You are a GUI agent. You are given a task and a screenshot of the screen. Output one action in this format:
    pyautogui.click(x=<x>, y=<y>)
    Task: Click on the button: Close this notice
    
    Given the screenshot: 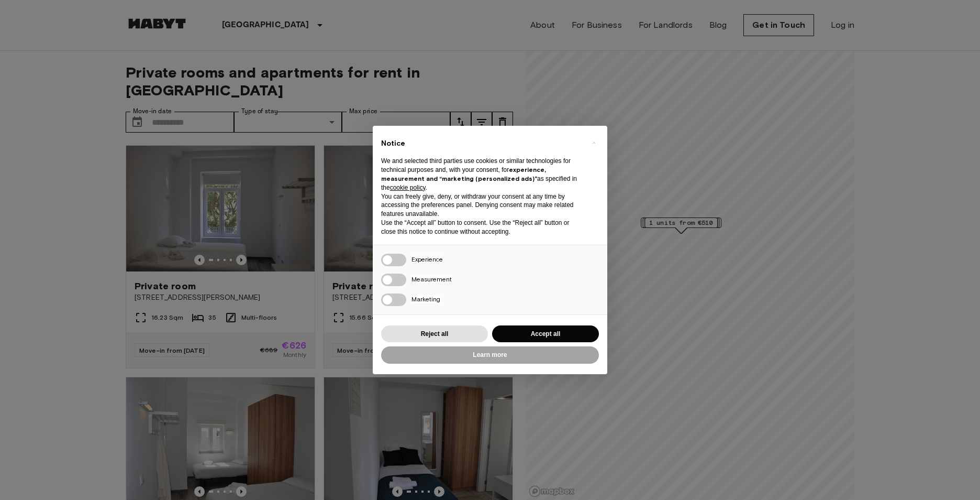 What is the action you would take?
    pyautogui.click(x=594, y=143)
    